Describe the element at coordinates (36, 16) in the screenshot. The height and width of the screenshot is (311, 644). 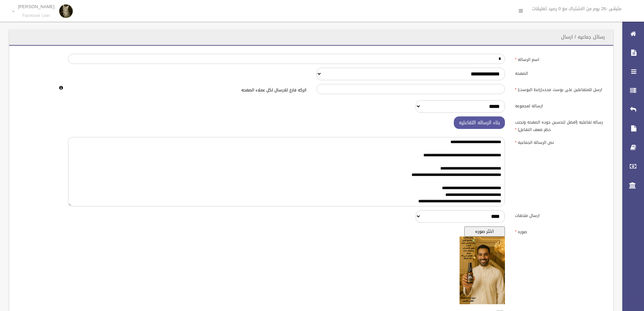
I see `small: Facebook User` at that location.